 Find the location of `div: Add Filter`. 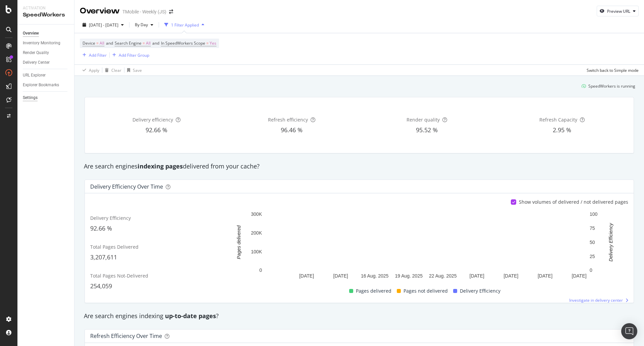

div: Add Filter is located at coordinates (97, 55).